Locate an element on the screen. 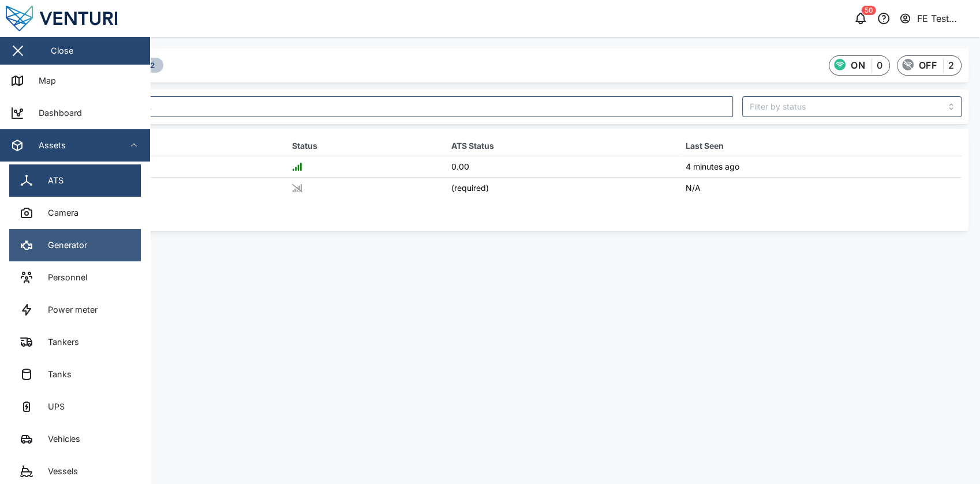 The width and height of the screenshot is (980, 484). div: ON is located at coordinates (857, 65).